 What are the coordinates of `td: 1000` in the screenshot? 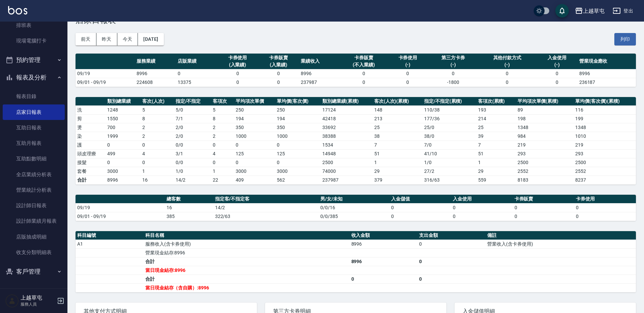 It's located at (298, 136).